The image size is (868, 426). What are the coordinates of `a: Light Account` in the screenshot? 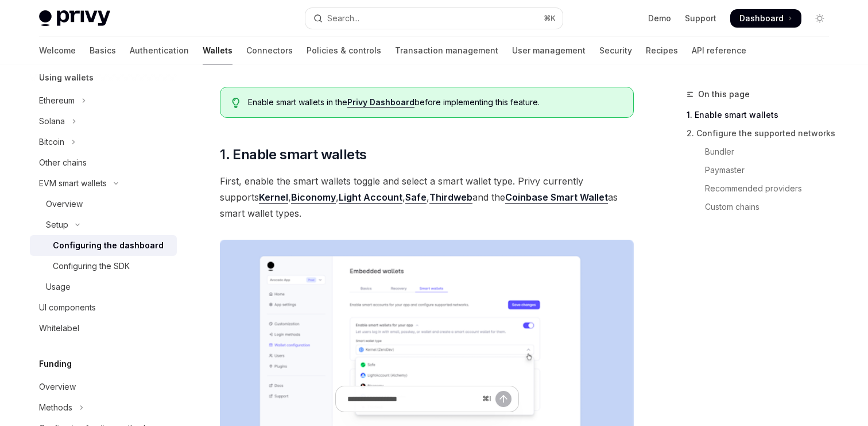 It's located at (370, 197).